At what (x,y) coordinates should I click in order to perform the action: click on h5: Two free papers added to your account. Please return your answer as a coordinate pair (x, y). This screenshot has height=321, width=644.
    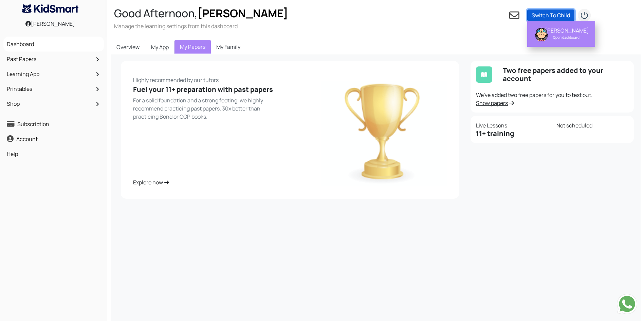
    Looking at the image, I should click on (565, 74).